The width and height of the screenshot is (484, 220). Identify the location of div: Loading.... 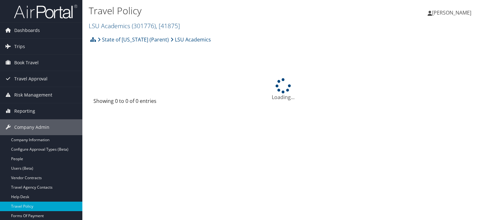
(283, 90).